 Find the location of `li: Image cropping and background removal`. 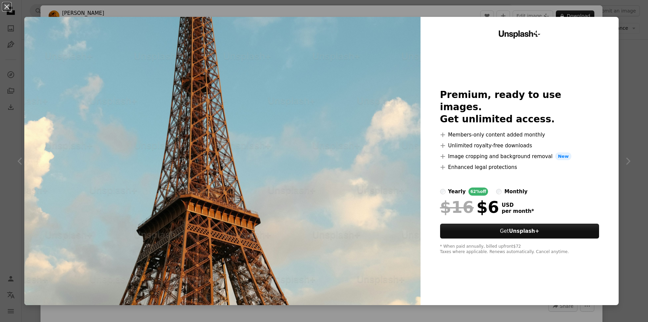

li: Image cropping and background removal is located at coordinates (520, 156).